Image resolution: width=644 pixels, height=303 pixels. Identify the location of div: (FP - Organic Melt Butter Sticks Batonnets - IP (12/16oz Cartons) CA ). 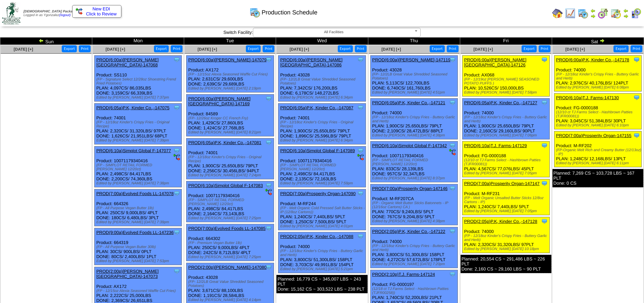
(415, 205).